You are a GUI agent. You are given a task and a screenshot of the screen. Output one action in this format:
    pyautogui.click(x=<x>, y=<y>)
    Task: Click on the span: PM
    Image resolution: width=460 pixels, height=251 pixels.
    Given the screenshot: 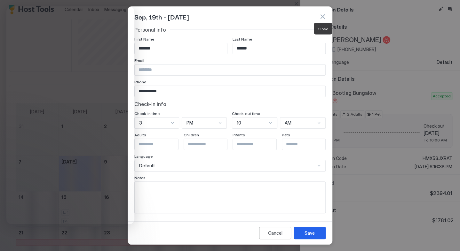 What is the action you would take?
    pyautogui.click(x=189, y=123)
    